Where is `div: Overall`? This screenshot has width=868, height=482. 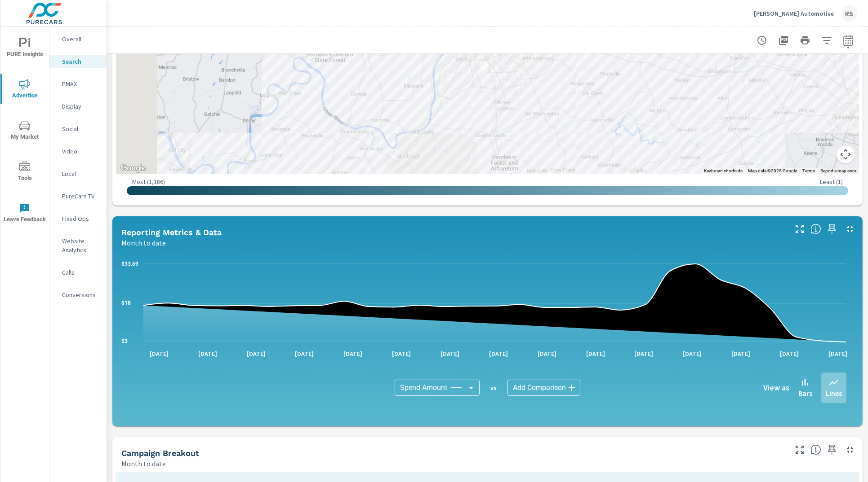
div: Overall is located at coordinates (78, 39).